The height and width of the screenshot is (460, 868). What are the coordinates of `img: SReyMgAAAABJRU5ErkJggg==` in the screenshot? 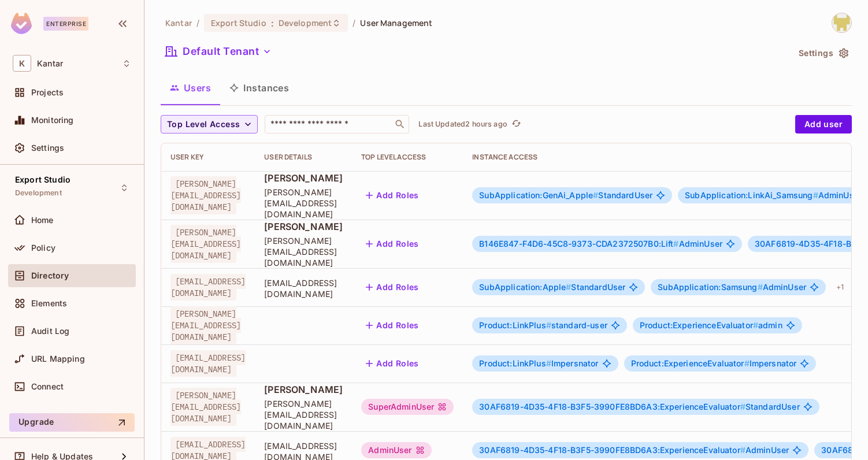 It's located at (22, 24).